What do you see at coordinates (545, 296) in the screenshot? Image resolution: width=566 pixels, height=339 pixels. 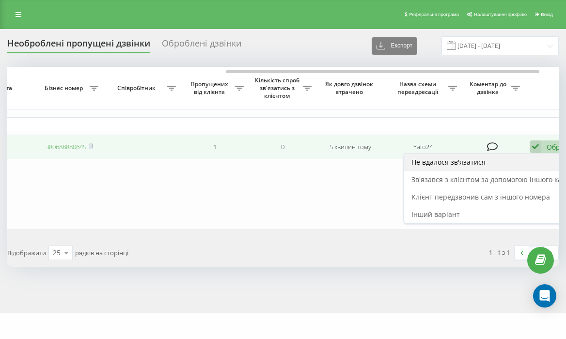 I see `div: Open Intercom Messenger` at bounding box center [545, 296].